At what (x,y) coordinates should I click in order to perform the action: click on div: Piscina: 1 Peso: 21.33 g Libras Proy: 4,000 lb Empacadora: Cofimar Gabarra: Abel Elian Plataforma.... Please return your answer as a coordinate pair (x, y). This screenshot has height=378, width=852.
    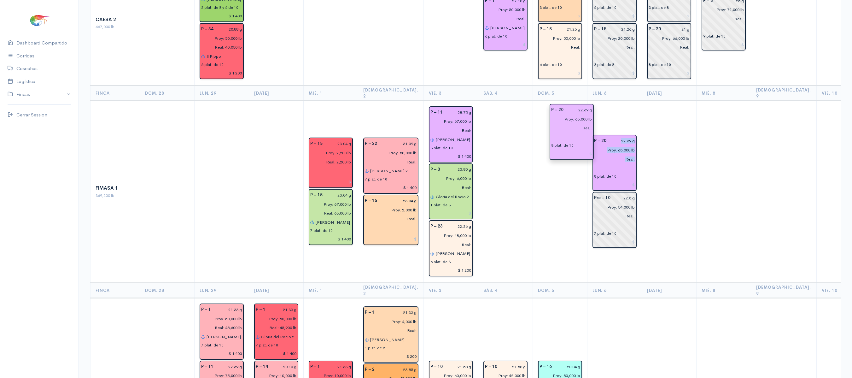
    Looking at the image, I should click on (391, 334).